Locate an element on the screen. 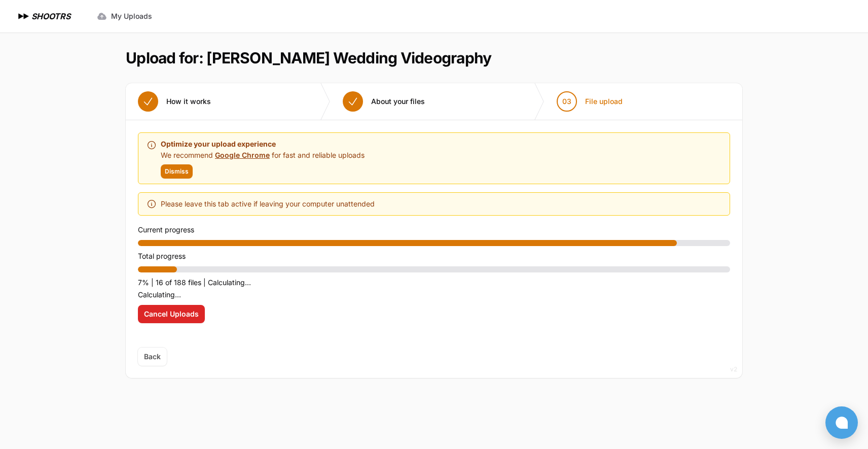 The image size is (868, 449). button: How it works is located at coordinates (174, 102).